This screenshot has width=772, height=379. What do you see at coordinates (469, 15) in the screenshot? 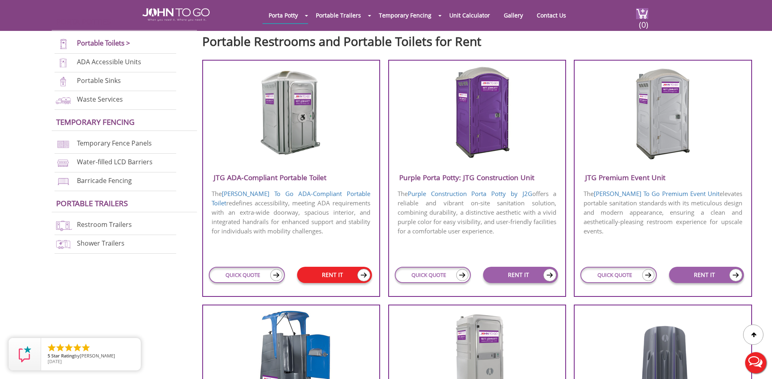
I see `a: Unit Calculator` at bounding box center [469, 15].